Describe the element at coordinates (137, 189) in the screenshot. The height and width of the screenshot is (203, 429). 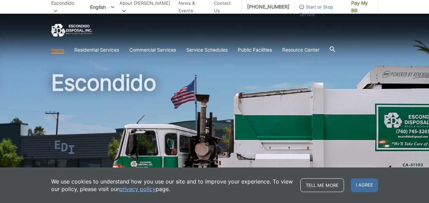
I see `a: privacy policy` at that location.